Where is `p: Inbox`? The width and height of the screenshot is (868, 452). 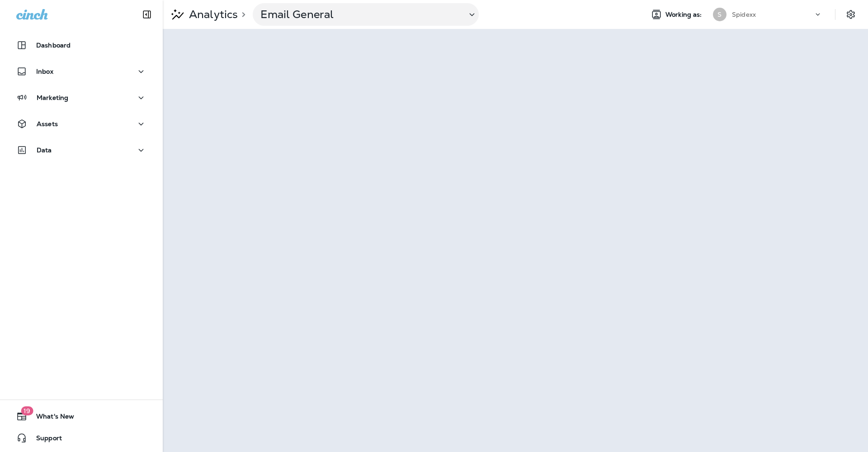 p: Inbox is located at coordinates (44, 71).